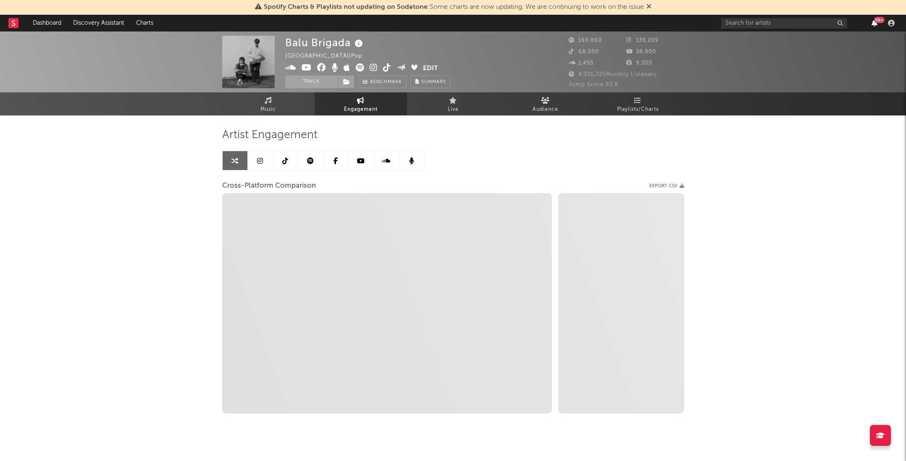 The width and height of the screenshot is (906, 461). I want to click on input: Search for artists, so click(784, 23).